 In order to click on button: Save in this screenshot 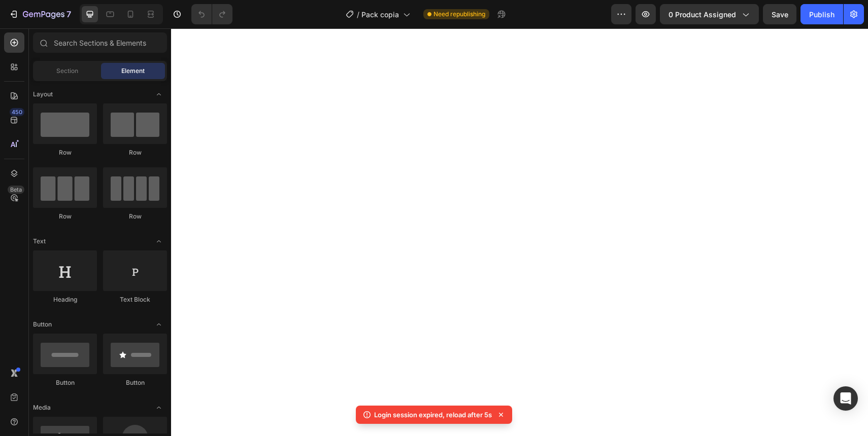, I will do `click(780, 14)`.